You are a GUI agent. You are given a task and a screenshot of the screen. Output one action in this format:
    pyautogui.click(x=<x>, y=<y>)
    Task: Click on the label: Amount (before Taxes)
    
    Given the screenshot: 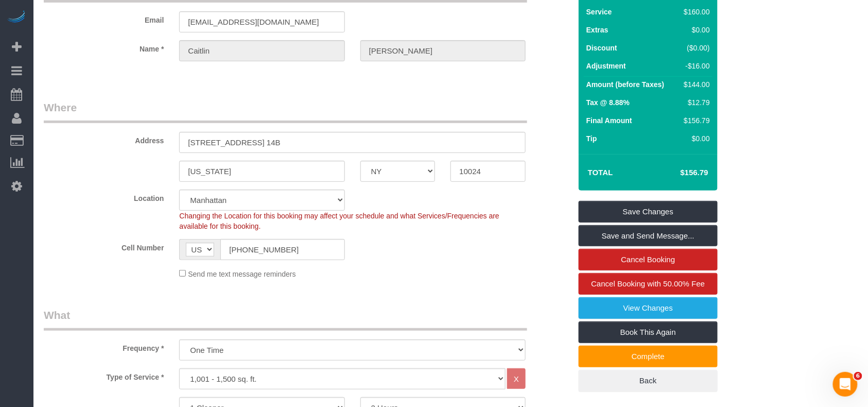 What is the action you would take?
    pyautogui.click(x=625, y=85)
    